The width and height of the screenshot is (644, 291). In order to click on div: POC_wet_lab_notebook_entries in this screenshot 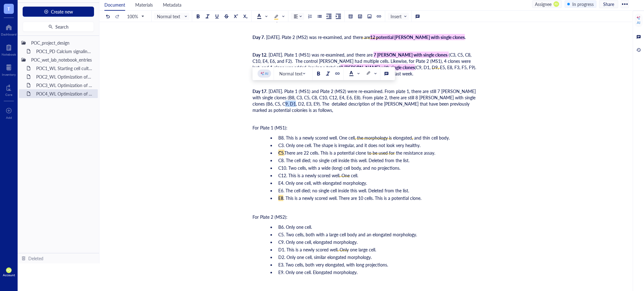, I will do `click(62, 60)`.